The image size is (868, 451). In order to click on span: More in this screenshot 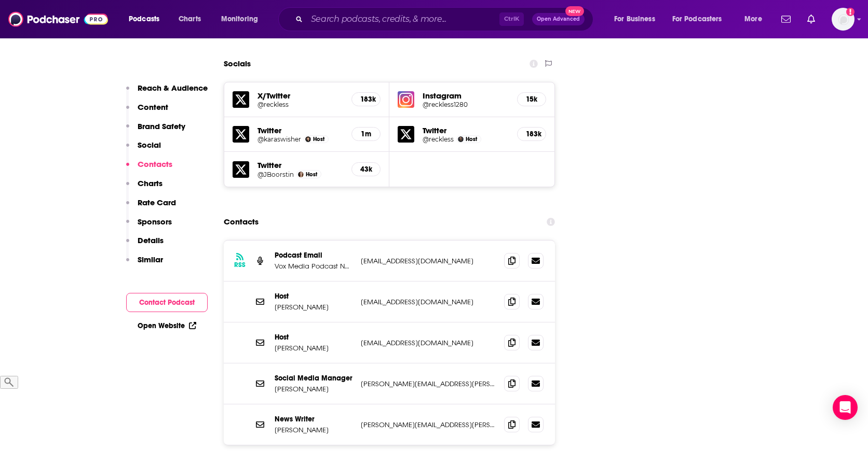, I will do `click(753, 19)`.